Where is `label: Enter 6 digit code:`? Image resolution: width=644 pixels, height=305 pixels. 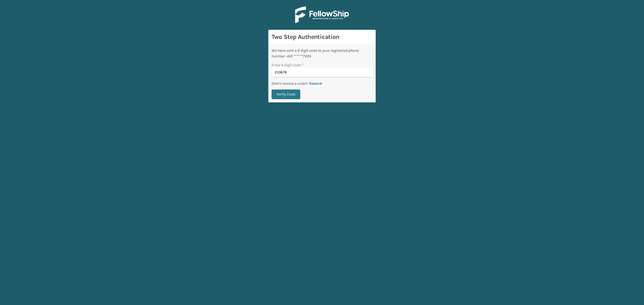
label: Enter 6 digit code: is located at coordinates (287, 64).